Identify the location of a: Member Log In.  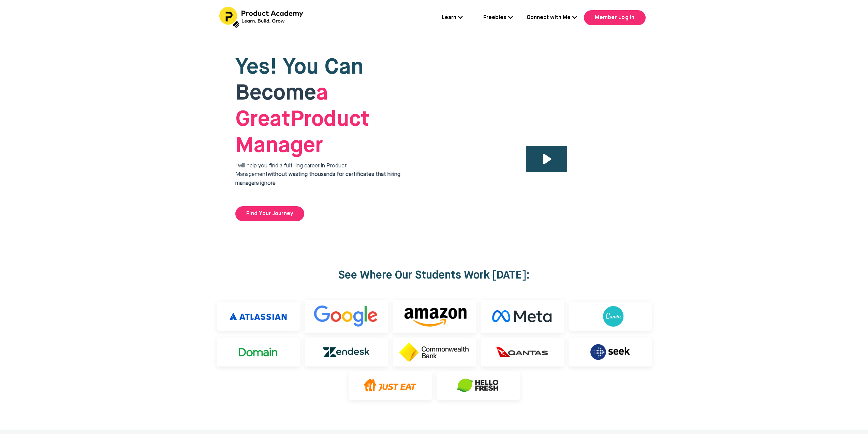
(615, 18).